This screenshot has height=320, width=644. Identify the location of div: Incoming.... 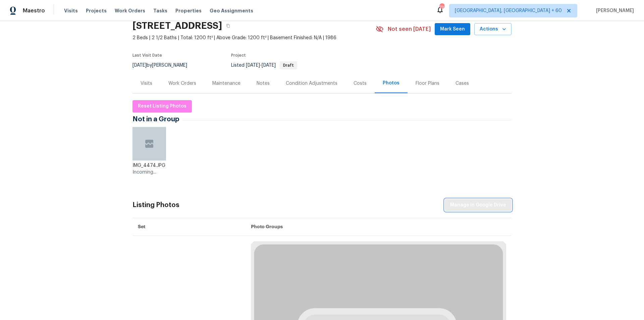
(144, 172).